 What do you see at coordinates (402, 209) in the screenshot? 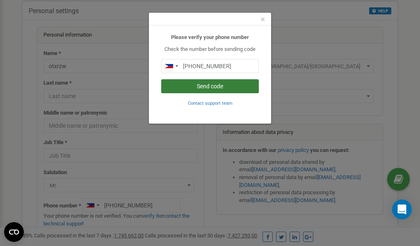
I see `div: Open Intercom Messenger` at bounding box center [402, 209].